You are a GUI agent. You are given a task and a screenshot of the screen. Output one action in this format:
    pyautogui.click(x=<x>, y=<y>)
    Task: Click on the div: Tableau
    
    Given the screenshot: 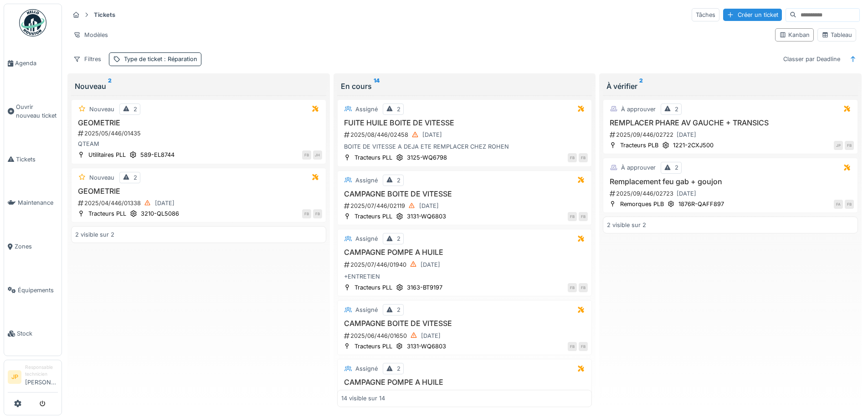 What is the action you would take?
    pyautogui.click(x=836, y=34)
    